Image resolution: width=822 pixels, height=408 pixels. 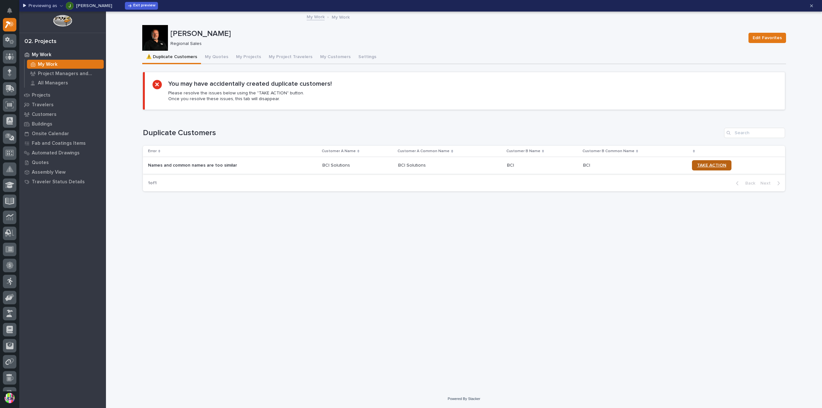 What do you see at coordinates (12, 13) in the screenshot?
I see `div: Notifications` at bounding box center [12, 13].